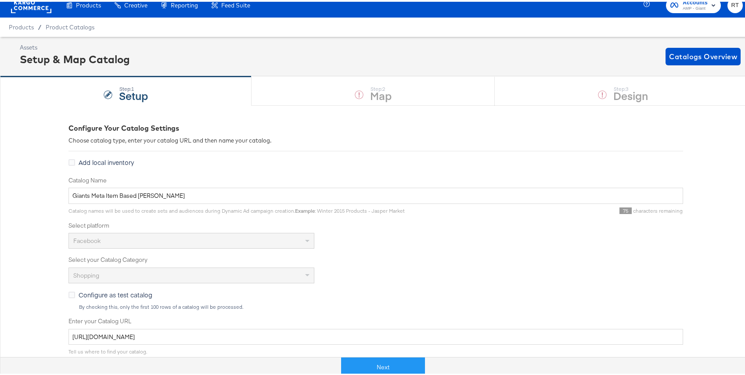 The width and height of the screenshot is (745, 375). What do you see at coordinates (695, 7) in the screenshot?
I see `span: AMP - Giant` at bounding box center [695, 7].